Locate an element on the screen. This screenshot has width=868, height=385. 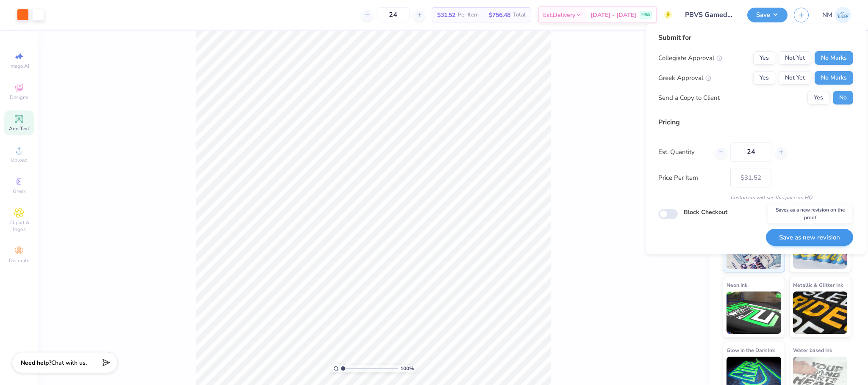
span: Add Text is located at coordinates (19, 129).